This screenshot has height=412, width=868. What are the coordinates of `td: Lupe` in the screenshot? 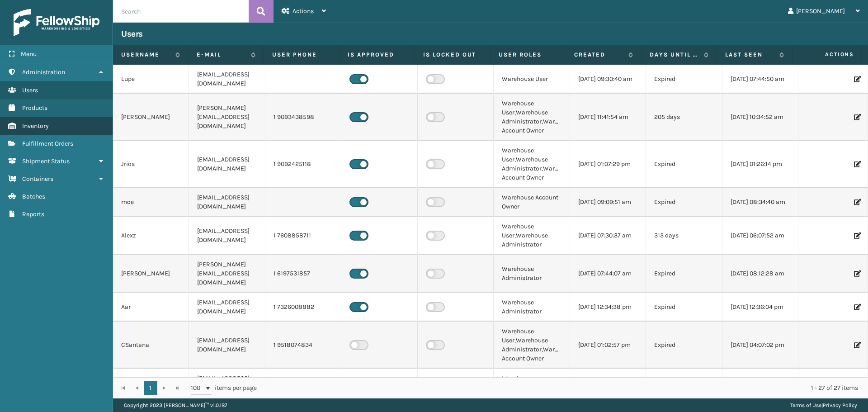 It's located at (151, 79).